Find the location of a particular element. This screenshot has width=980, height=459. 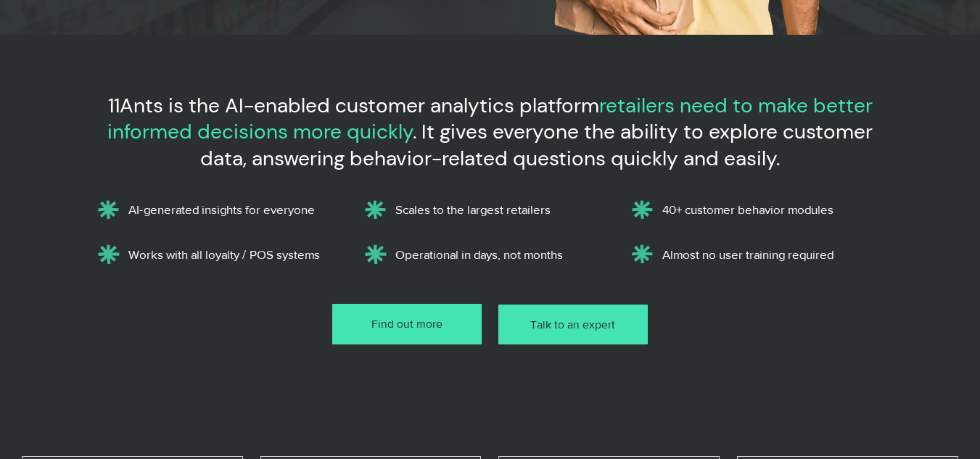

span: 11Ants is the AI-enabled customer analytics platform is located at coordinates (353, 105).